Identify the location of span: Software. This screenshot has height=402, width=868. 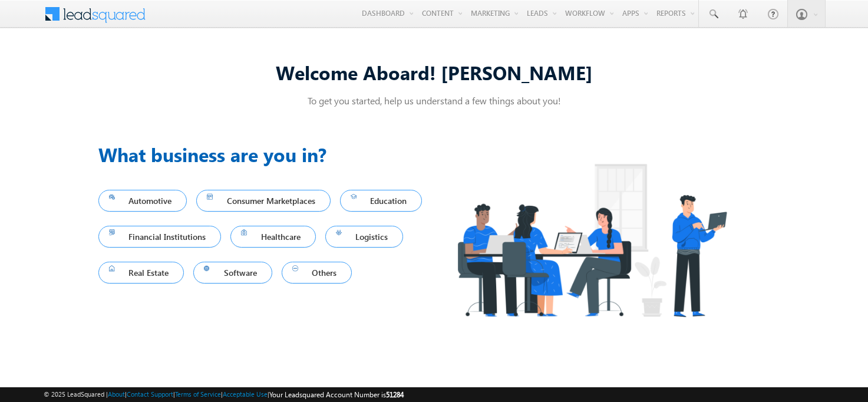
(233, 273).